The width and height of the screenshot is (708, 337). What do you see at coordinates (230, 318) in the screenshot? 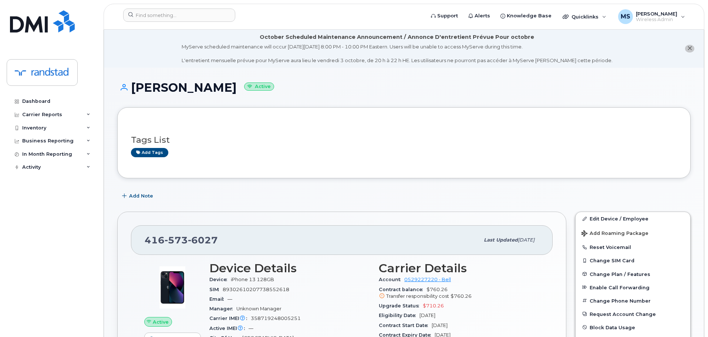
I see `span: Carrier IMEI` at bounding box center [230, 318].